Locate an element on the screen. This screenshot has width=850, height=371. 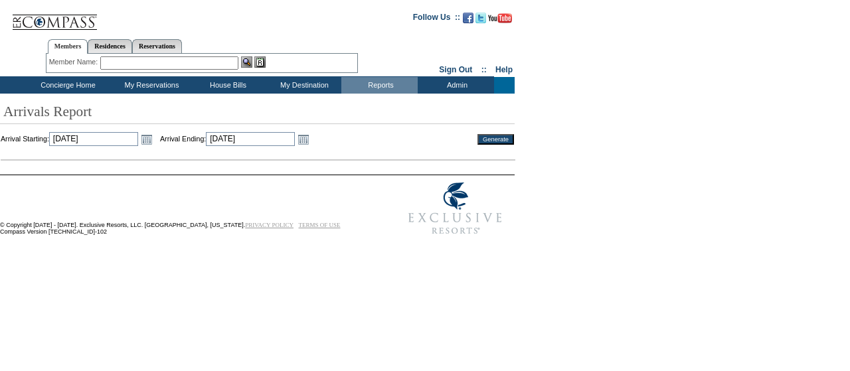
img: Follow us on Twitter is located at coordinates (481, 18).